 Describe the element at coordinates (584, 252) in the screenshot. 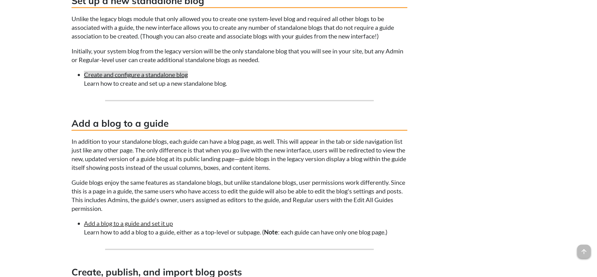

I see `span: arrow_upward` at that location.